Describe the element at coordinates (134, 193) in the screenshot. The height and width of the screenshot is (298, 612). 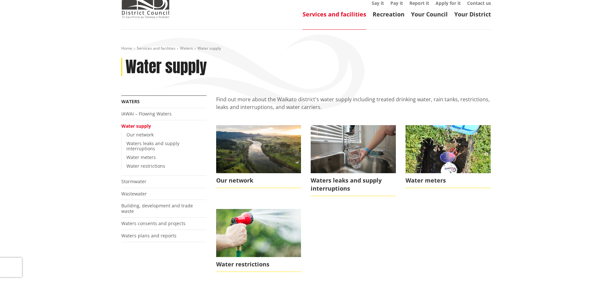
I see `a: Wastewater` at that location.